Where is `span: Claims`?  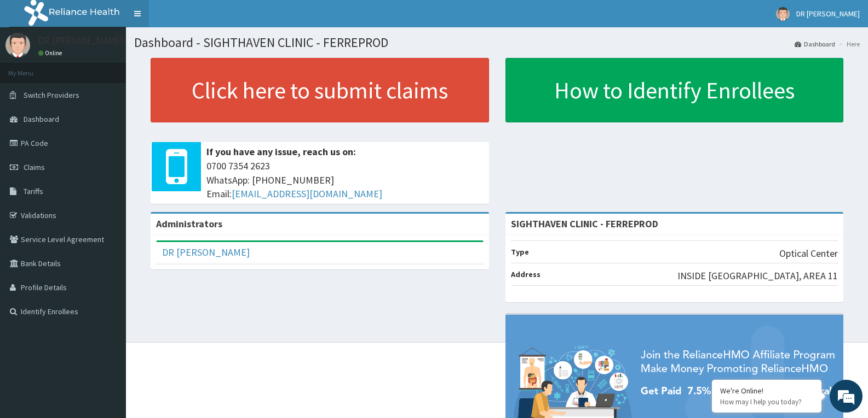
span: Claims is located at coordinates (34, 167).